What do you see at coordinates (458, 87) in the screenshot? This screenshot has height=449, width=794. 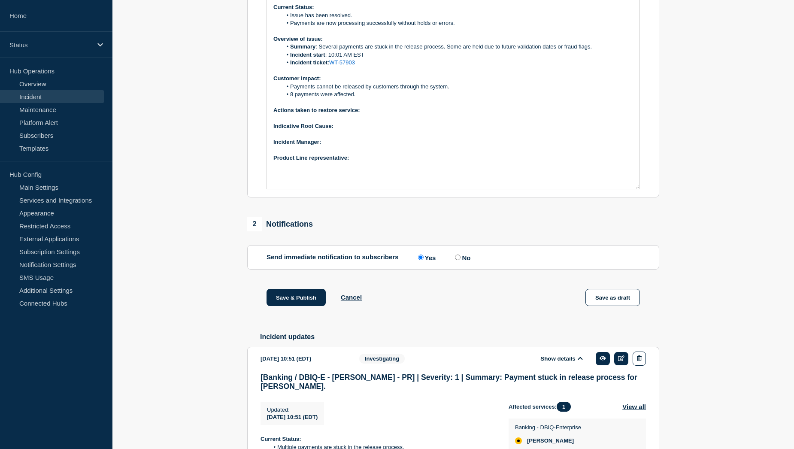 I see `li: Payments cannot be released by customers through the system.` at bounding box center [458, 87].